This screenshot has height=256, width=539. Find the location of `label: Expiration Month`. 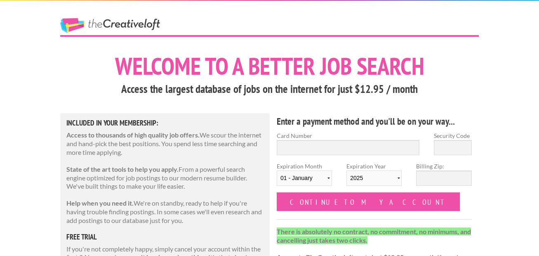

label: Expiration Month is located at coordinates (304, 177).